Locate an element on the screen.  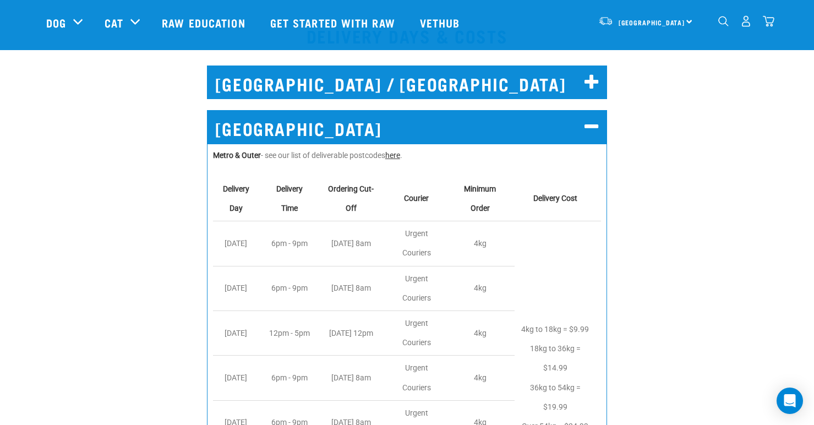
strong: Delivery Cost is located at coordinates (555, 198).